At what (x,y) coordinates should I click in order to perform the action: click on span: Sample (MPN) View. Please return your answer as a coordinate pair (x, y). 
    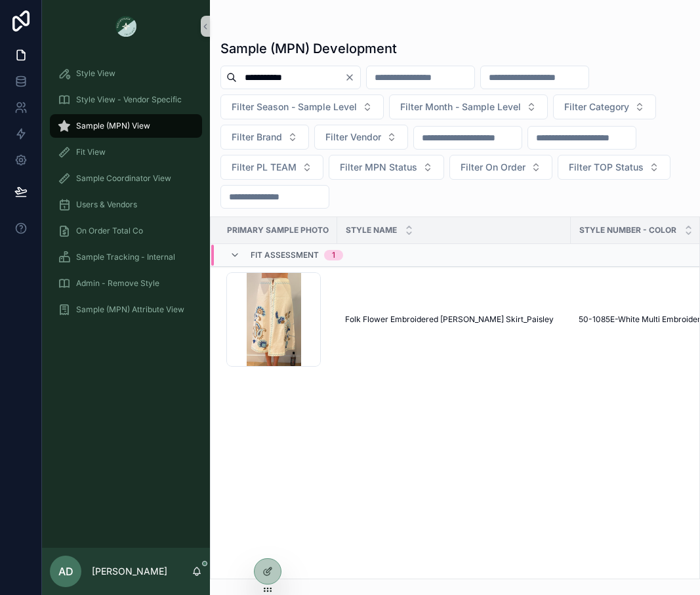
    Looking at the image, I should click on (113, 126).